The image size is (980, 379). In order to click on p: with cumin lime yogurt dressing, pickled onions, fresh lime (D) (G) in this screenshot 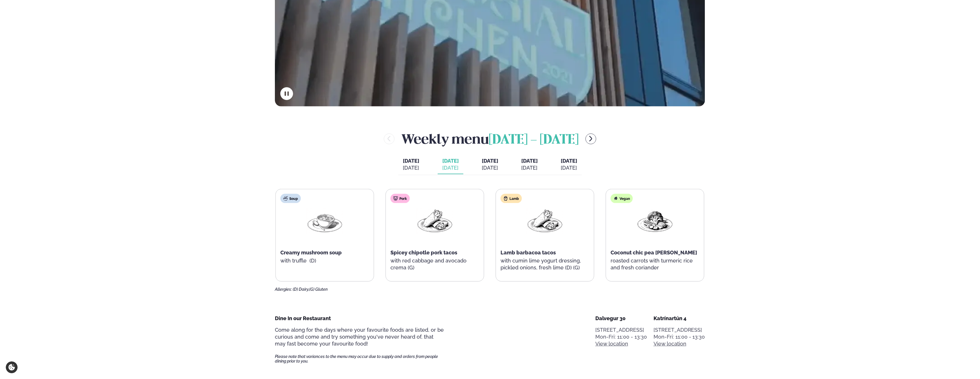, I will do `click(545, 264)`.